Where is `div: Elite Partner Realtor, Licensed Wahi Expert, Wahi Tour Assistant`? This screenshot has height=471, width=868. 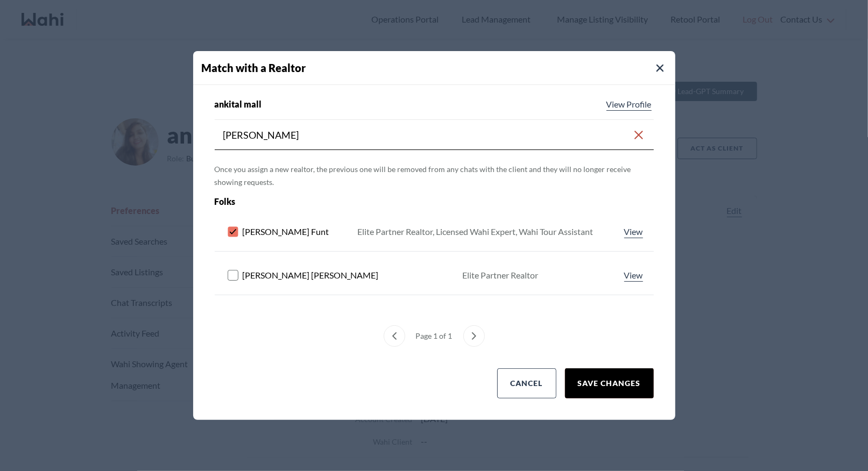
div: Elite Partner Realtor, Licensed Wahi Expert, Wahi Tour Assistant is located at coordinates (476, 232).